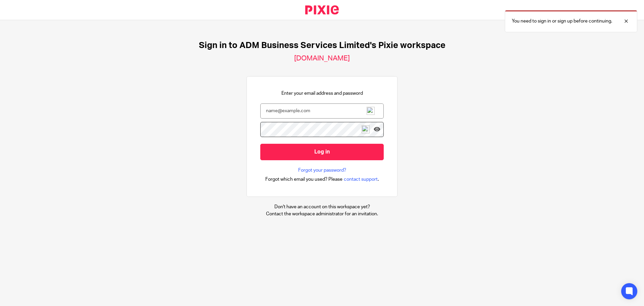 Image resolution: width=644 pixels, height=306 pixels. I want to click on input: name@example.com, so click(322, 111).